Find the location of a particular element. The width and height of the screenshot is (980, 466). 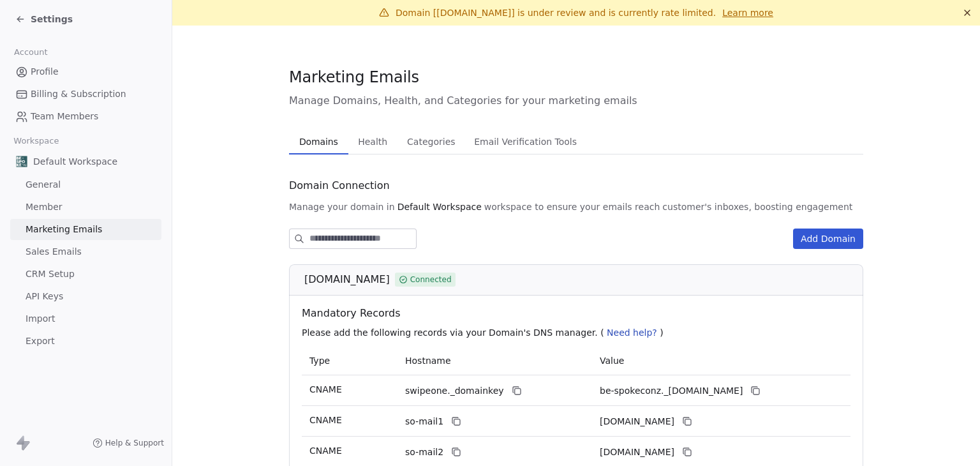

p: Type is located at coordinates (350, 360).